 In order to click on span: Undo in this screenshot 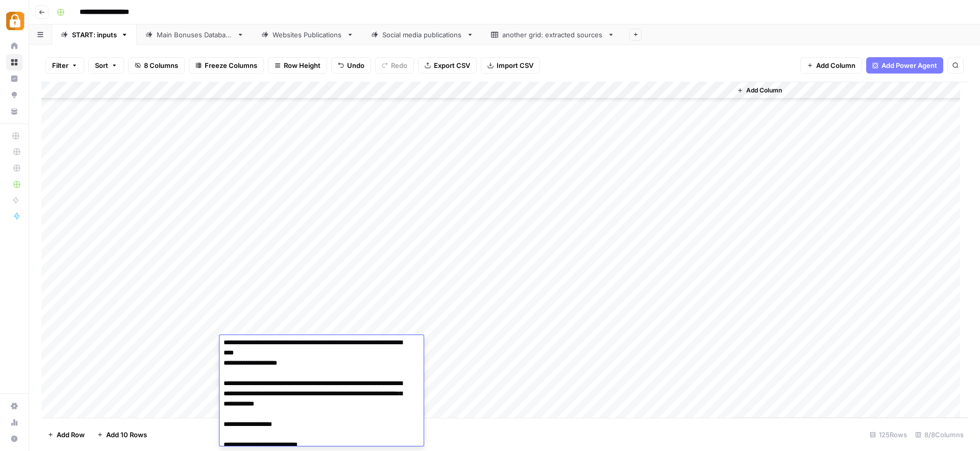, I will do `click(356, 65)`.